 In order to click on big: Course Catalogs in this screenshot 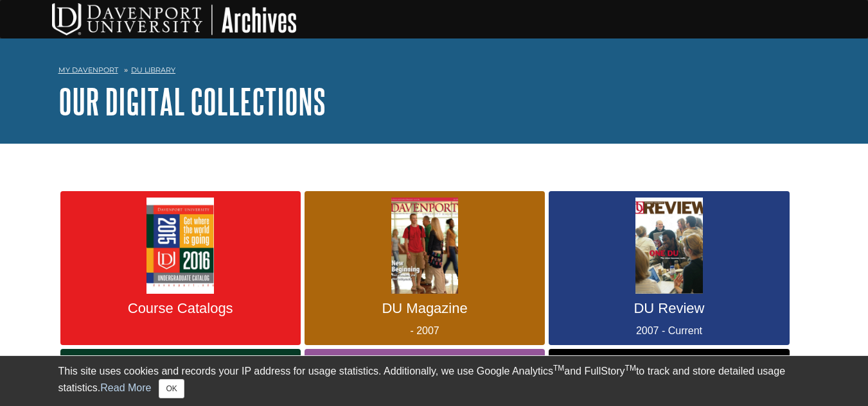, I will do `click(181, 308)`.